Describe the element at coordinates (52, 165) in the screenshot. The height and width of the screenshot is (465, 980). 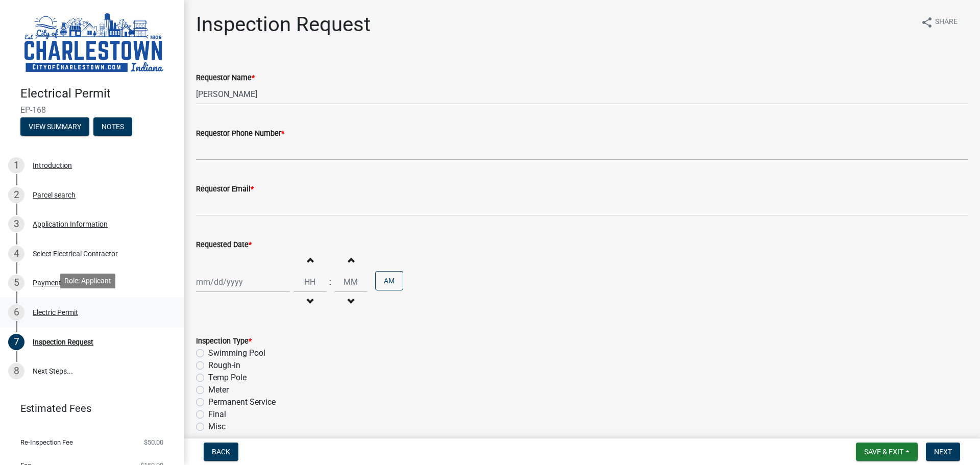
I see `div: Introduction` at that location.